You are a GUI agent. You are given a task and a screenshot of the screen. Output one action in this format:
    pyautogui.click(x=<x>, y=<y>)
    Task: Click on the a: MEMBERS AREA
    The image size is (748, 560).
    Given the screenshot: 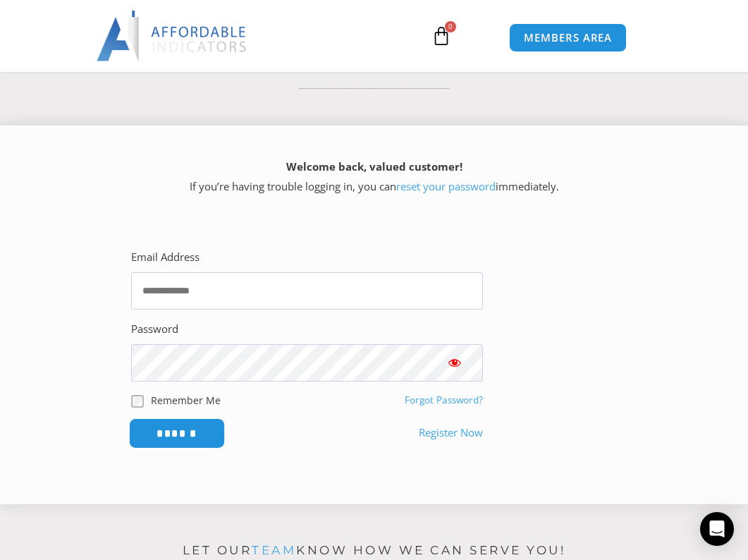 What is the action you would take?
    pyautogui.click(x=568, y=37)
    